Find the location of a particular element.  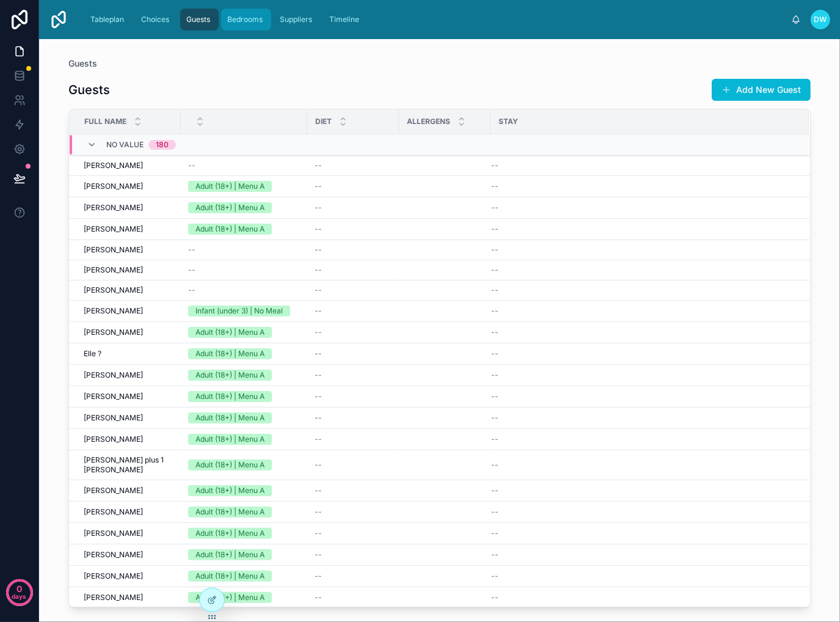

img: App logo is located at coordinates (59, 19).